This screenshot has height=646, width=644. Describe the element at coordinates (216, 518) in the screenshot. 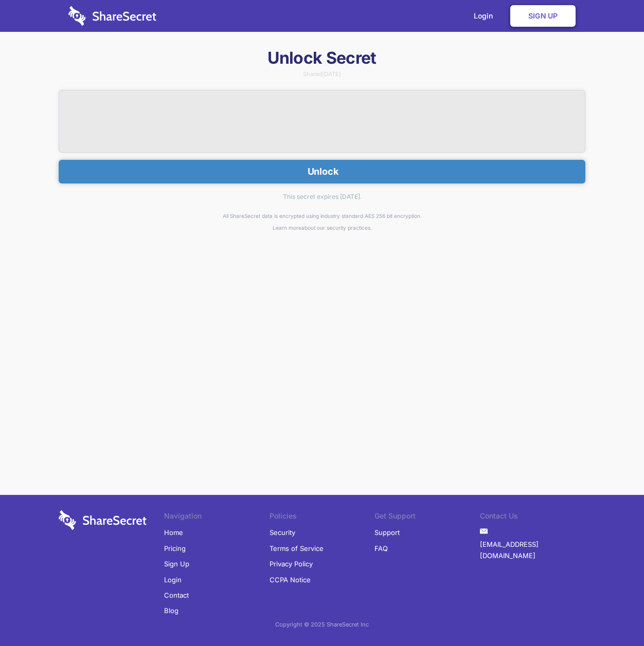

I see `li: Navigation` at that location.